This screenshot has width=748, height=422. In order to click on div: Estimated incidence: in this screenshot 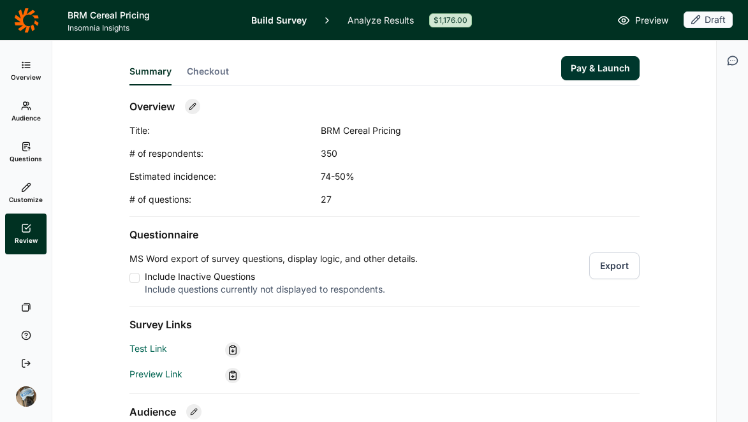, I will do `click(225, 177)`.